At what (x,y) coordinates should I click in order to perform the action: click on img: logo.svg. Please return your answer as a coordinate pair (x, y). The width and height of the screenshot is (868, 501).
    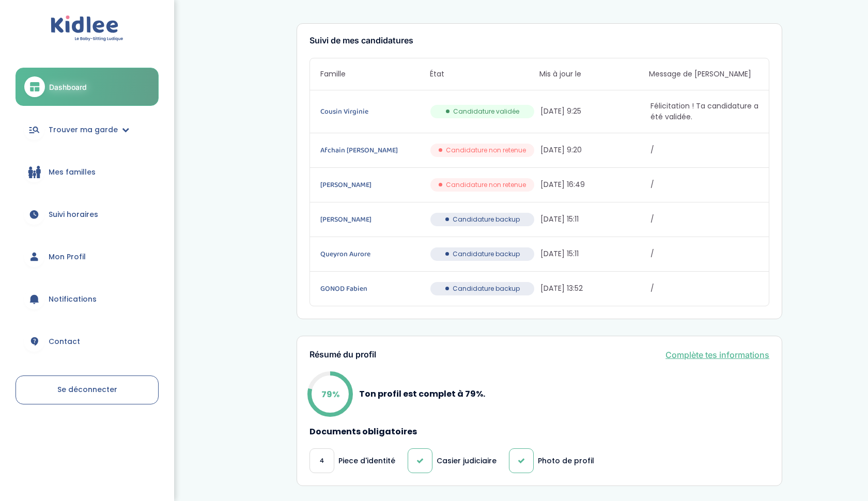
    Looking at the image, I should click on (87, 28).